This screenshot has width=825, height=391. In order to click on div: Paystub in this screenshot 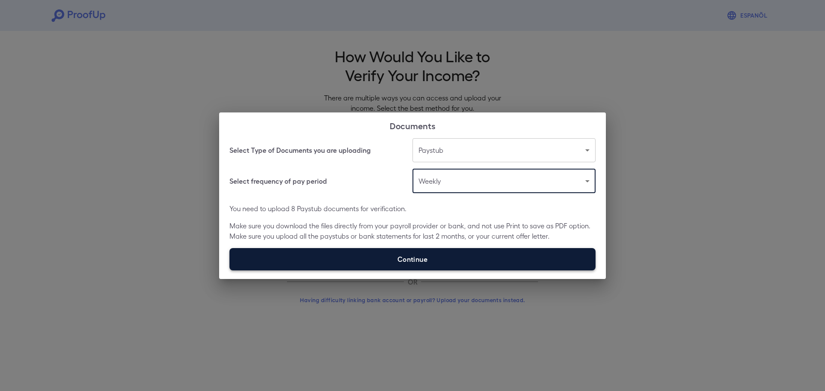, I will do `click(504, 150)`.